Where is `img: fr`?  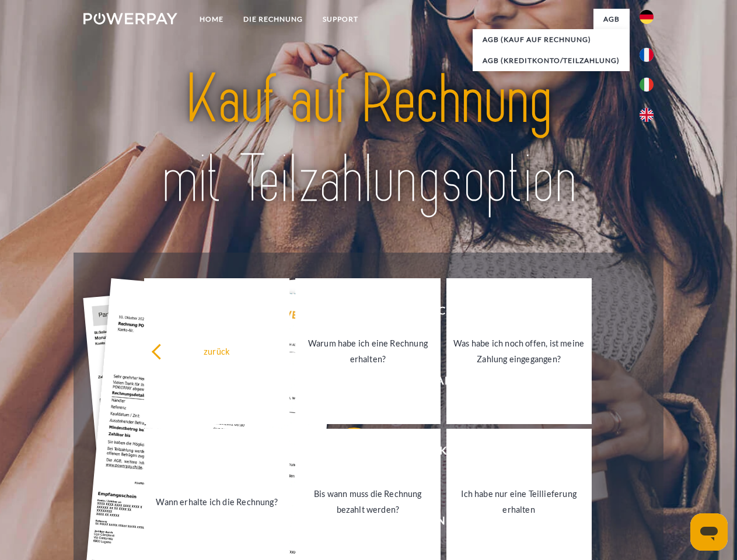
img: fr is located at coordinates (647, 55).